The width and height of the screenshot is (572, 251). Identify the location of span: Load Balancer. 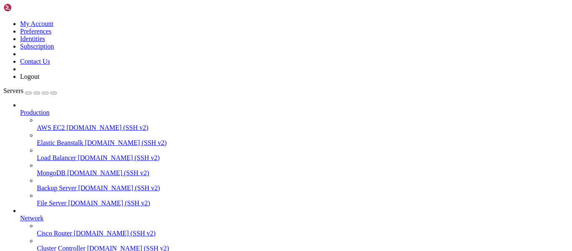
(57, 158).